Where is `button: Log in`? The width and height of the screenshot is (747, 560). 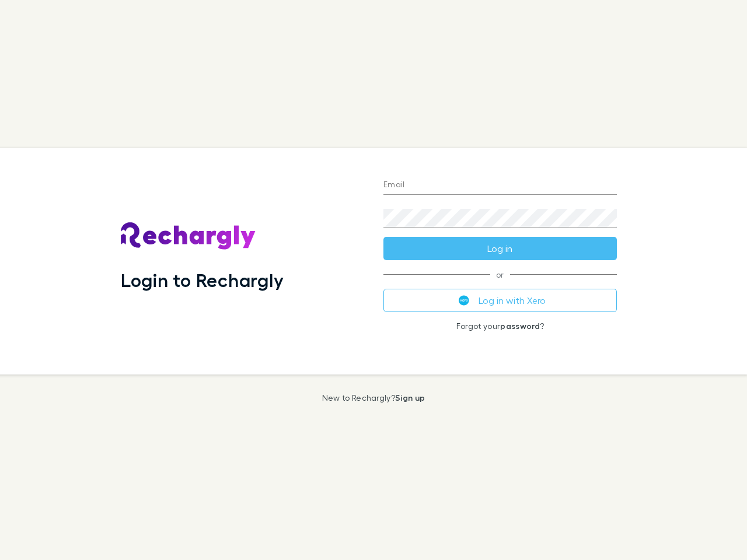
button: Log in is located at coordinates (500, 249).